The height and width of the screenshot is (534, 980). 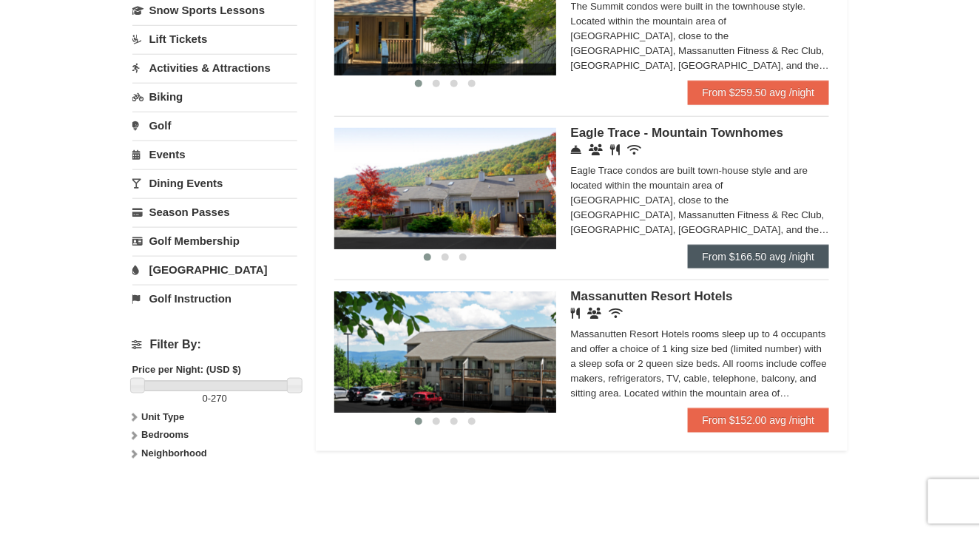 What do you see at coordinates (596, 150) in the screenshot?
I see `i: Conference Facilities` at bounding box center [596, 150].